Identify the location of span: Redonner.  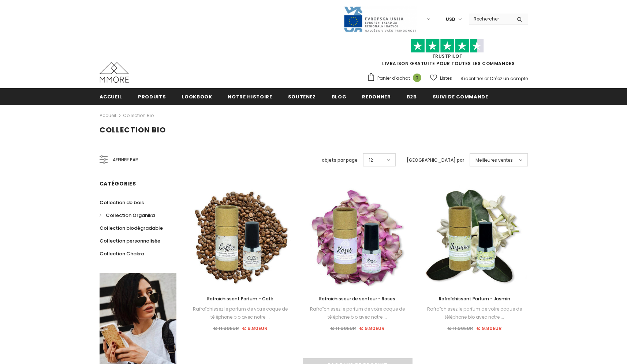
(377, 97).